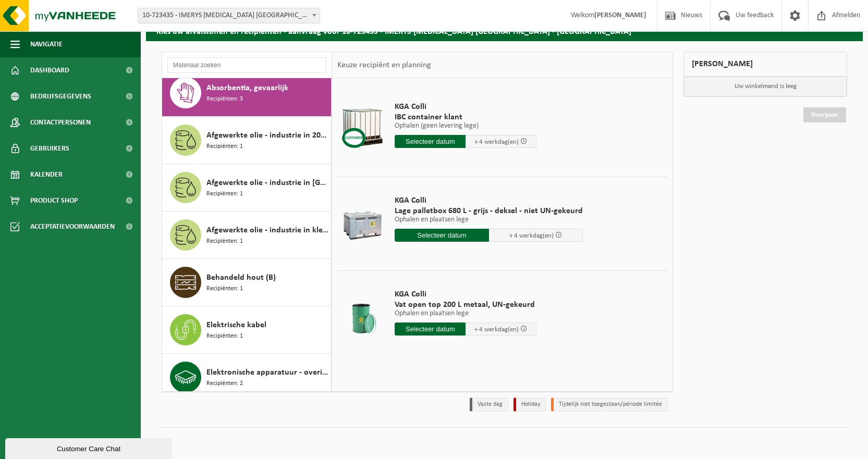  Describe the element at coordinates (489, 211) in the screenshot. I see `span: Lage palletbox 680 L - grijs - deksel - niet UN-gekeurd` at that location.